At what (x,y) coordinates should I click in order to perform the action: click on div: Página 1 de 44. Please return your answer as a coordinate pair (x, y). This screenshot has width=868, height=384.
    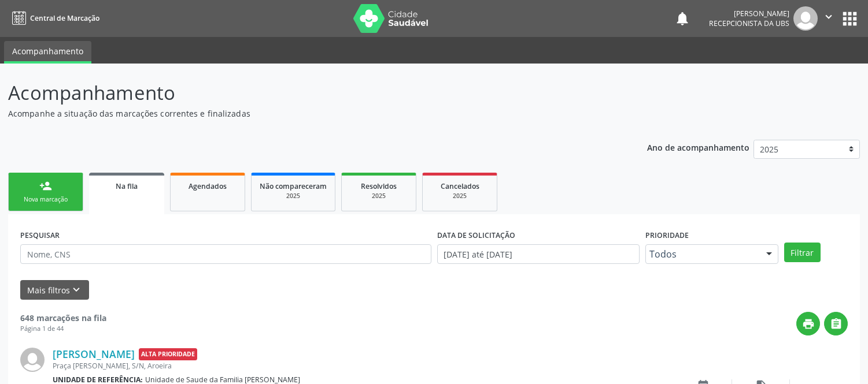
    Looking at the image, I should click on (63, 328).